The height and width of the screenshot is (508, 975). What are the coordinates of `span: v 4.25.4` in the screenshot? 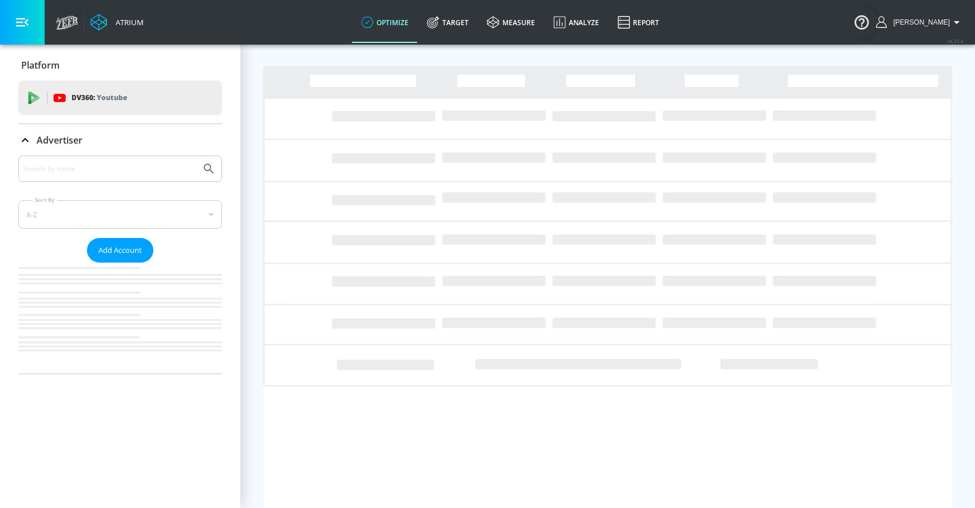 It's located at (955, 41).